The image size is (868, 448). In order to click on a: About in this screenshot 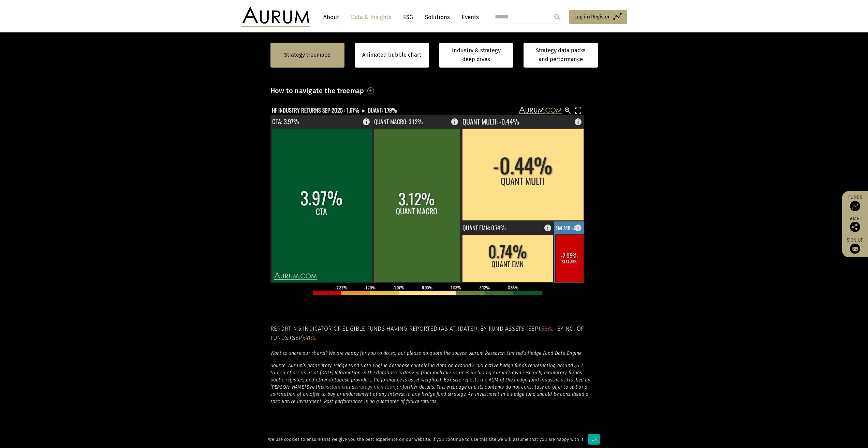, I will do `click(331, 17)`.